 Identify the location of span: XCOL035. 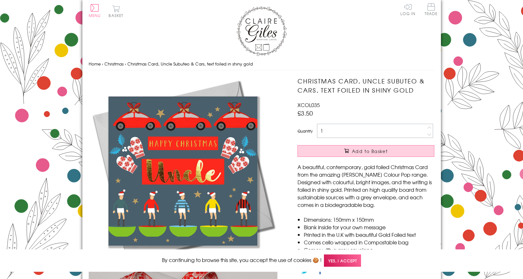
(308, 105).